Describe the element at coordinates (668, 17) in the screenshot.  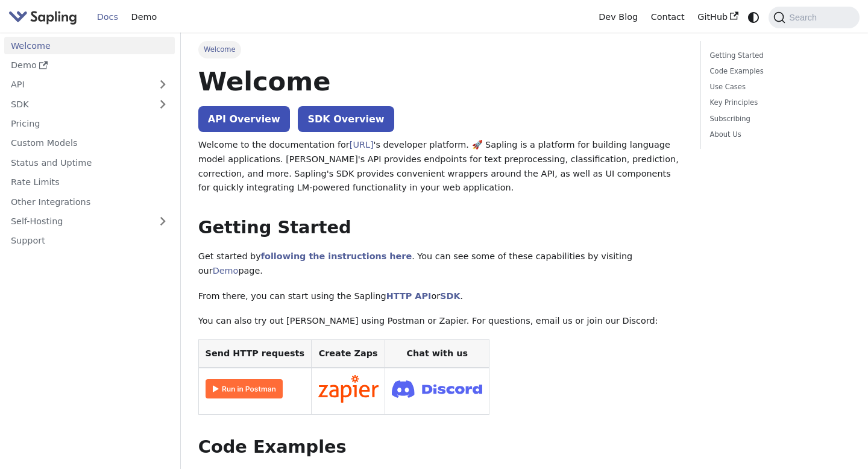
I see `a: Contact` at that location.